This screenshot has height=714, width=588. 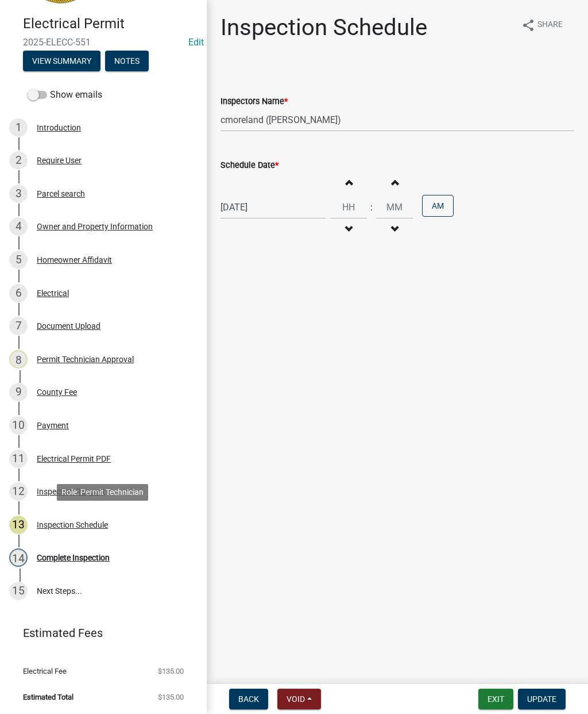 What do you see at coordinates (73, 524) in the screenshot?
I see `div: Inspection Schedule` at bounding box center [73, 524].